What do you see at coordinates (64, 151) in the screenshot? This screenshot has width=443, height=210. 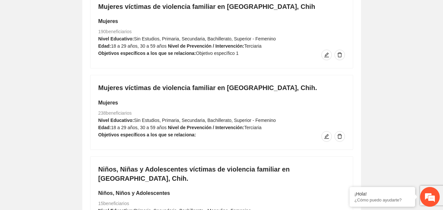 I see `textarea: Escriba su mensaje y pulse “Intro”` at bounding box center [64, 151].